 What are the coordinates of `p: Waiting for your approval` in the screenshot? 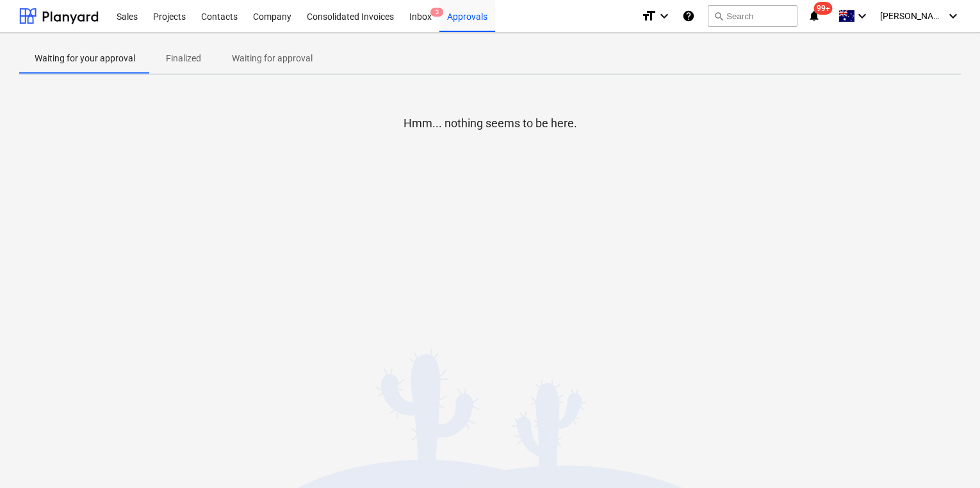 It's located at (85, 58).